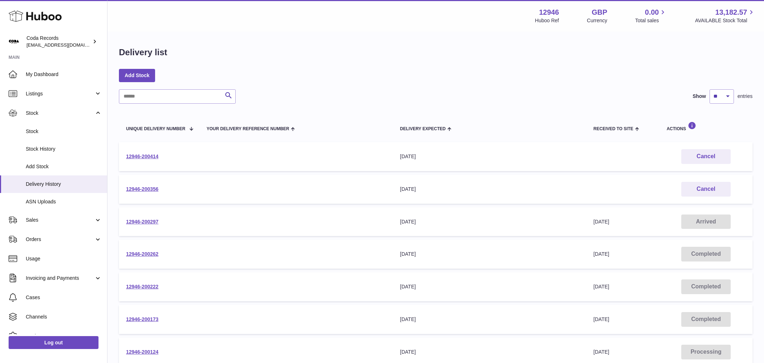 The width and height of the screenshot is (764, 363). I want to click on a: 0.00 Total sales, so click(651, 16).